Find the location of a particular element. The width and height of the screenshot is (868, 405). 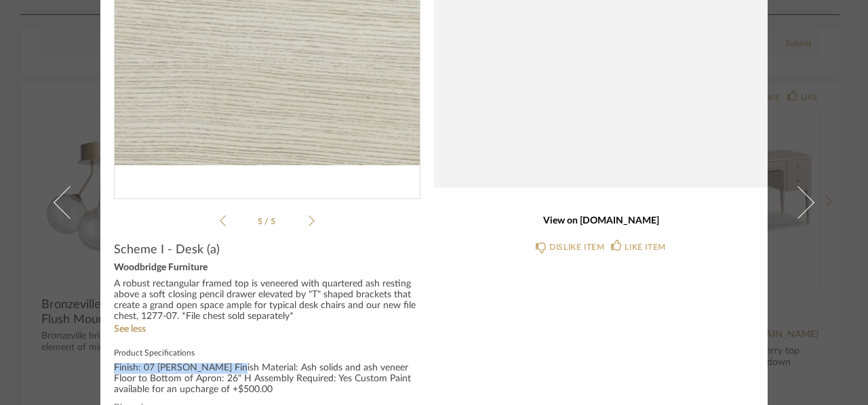

div: LIKE ITEM is located at coordinates (645, 247).